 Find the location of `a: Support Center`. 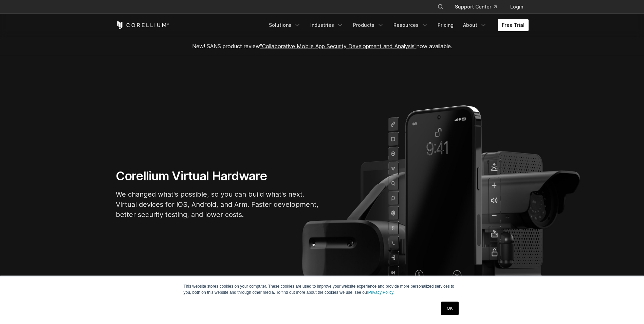

a: Support Center is located at coordinates (475, 7).